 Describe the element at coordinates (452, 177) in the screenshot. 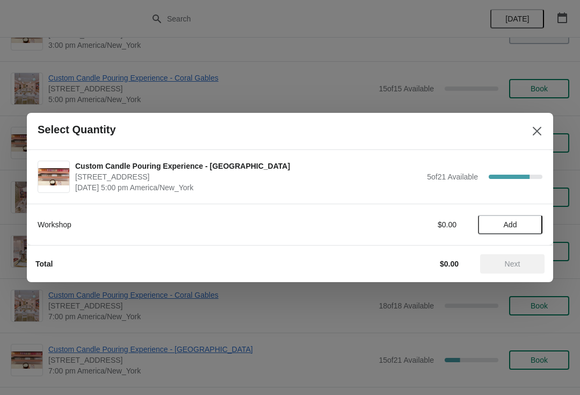

I see `span: 5 of 21 Available` at that location.